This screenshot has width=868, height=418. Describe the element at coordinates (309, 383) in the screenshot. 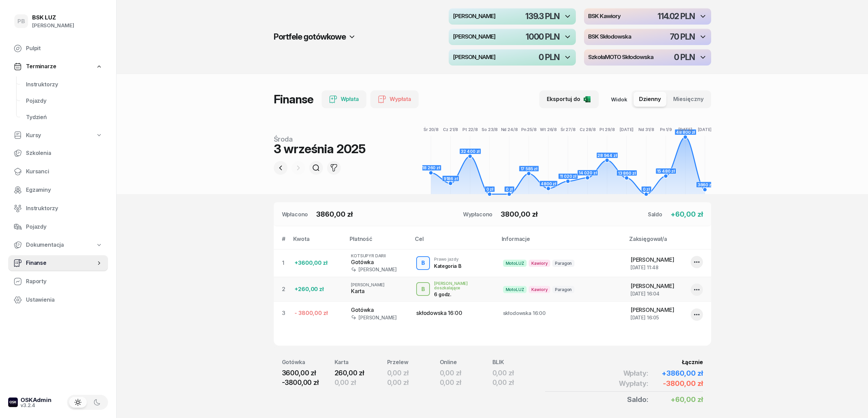

I see `div: 3800,00 zł` at that location.